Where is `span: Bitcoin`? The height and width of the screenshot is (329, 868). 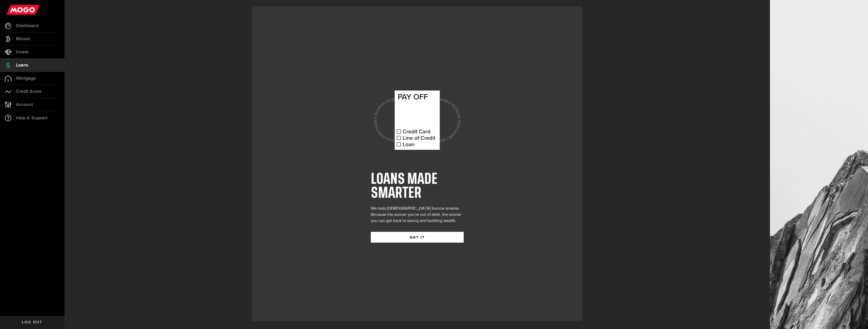 span: Bitcoin is located at coordinates (23, 39).